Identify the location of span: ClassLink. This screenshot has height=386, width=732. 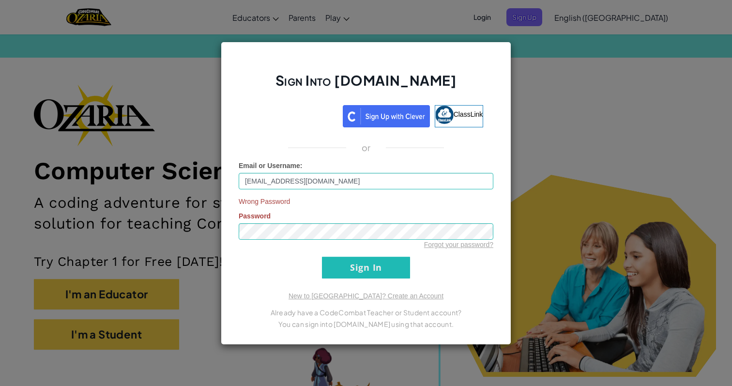
(468, 114).